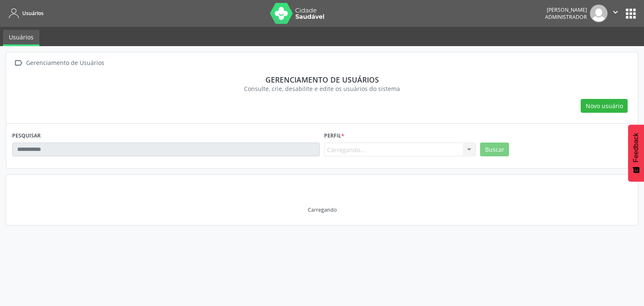 The width and height of the screenshot is (644, 306). Describe the element at coordinates (636, 147) in the screenshot. I see `span: Feedback` at that location.